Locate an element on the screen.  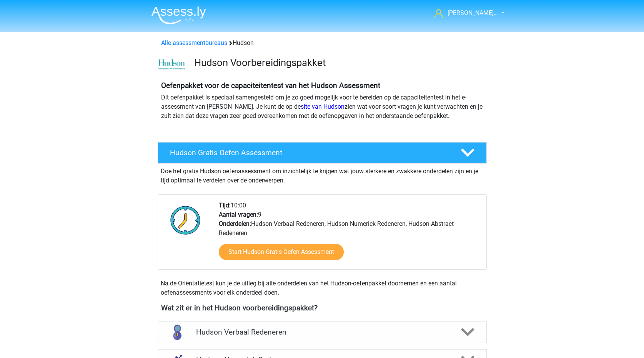
div: Hudson is located at coordinates (322, 43).